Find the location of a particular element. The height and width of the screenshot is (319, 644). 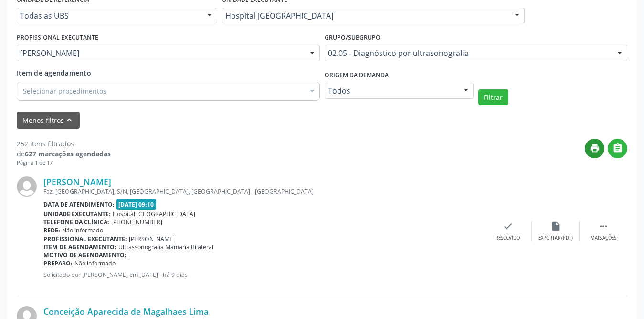

div: de is located at coordinates (63, 154).